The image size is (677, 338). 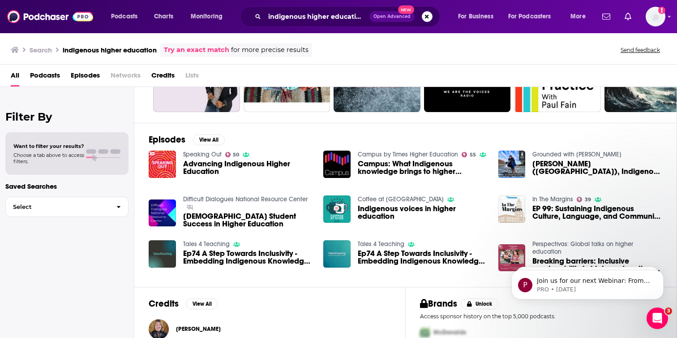 I want to click on img: Indigenous Student Success in Higher Education, so click(x=162, y=213).